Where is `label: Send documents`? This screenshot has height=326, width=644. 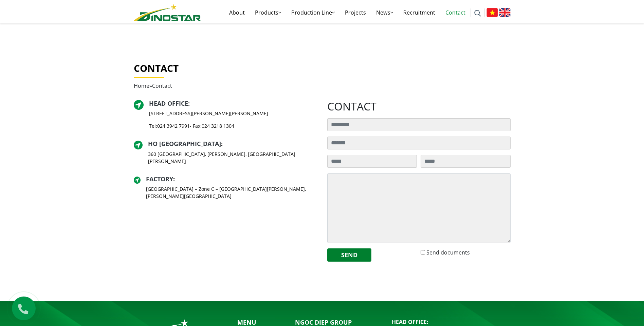
label: Send documents is located at coordinates (448, 252).